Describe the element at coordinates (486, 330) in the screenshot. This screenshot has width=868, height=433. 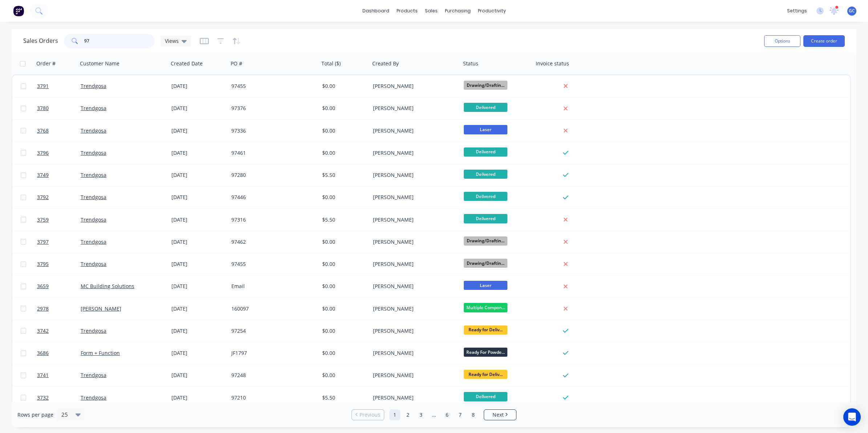
I see `span: Ready for Deliv...` at that location.